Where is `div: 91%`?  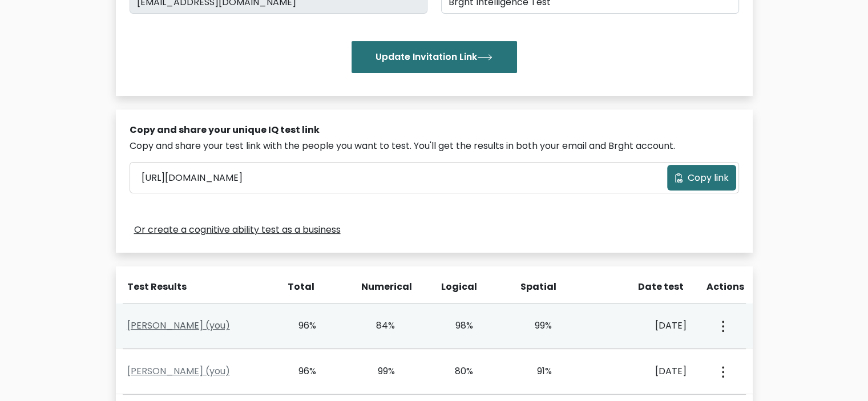
div: 91% is located at coordinates (536, 371).